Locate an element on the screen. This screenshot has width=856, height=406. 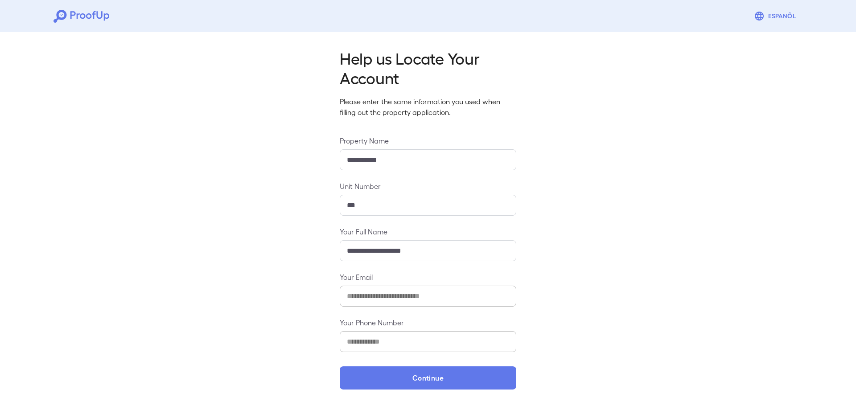
label: Property Name is located at coordinates (428, 140).